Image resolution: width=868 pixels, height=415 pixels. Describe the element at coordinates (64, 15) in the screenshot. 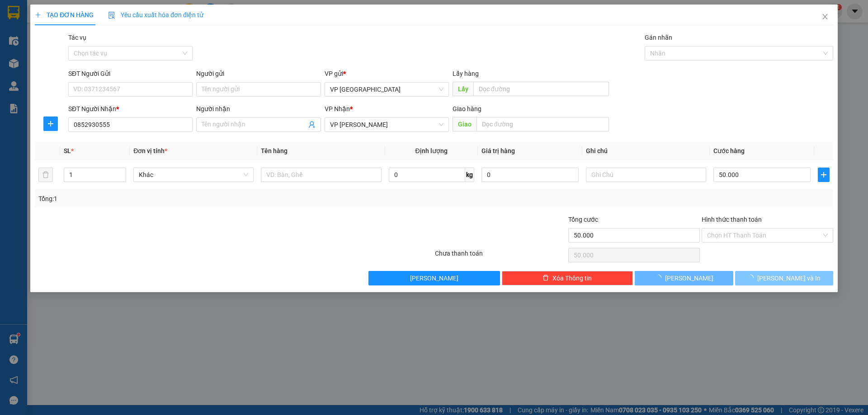

I see `span: TẠO ĐƠN HÀNG` at that location.